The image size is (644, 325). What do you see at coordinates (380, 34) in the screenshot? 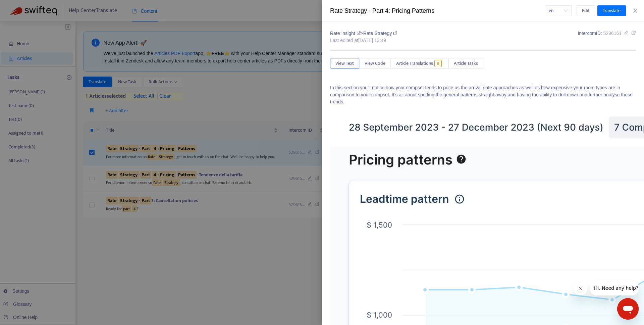
I see `span: Rate Strategy` at bounding box center [380, 34].